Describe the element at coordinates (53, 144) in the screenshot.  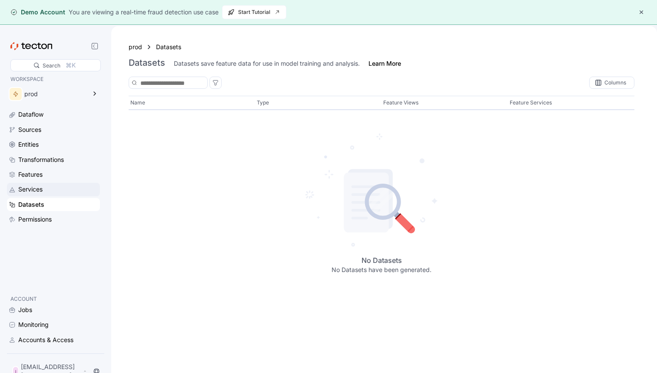
I see `a: Entities` at that location.